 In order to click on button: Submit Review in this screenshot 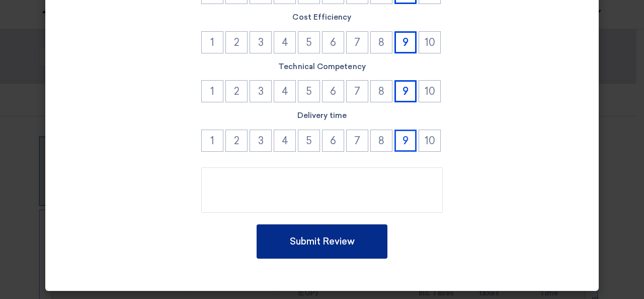, I will do `click(322, 241)`.